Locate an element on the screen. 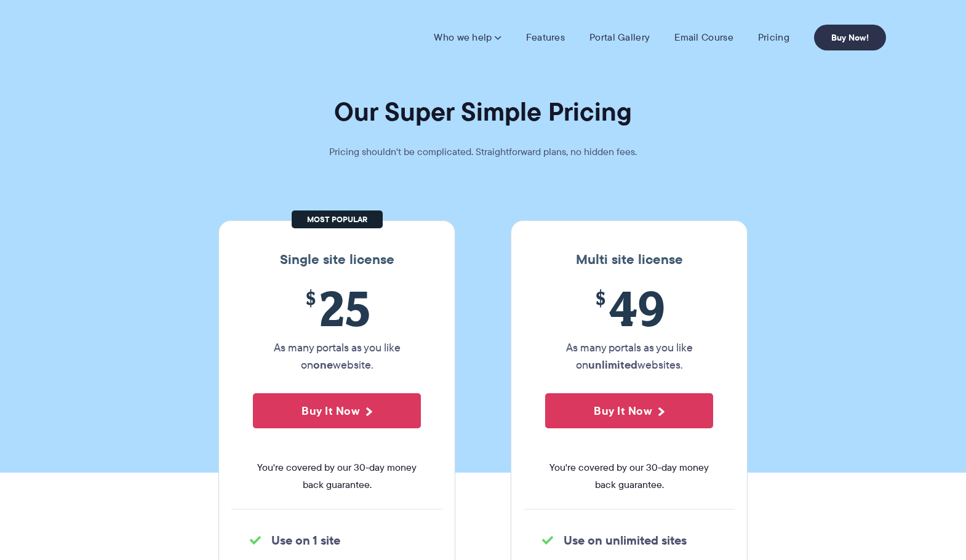  span: 25 is located at coordinates (337, 308).